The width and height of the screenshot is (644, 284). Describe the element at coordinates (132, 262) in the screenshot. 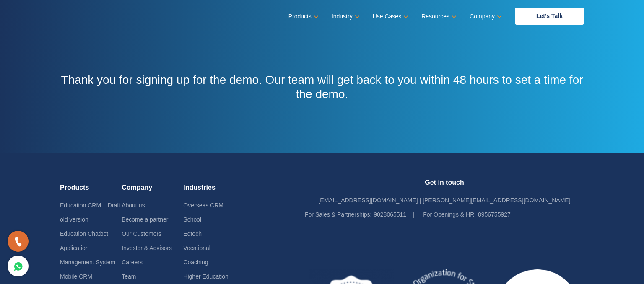

I see `a: Careers` at that location.